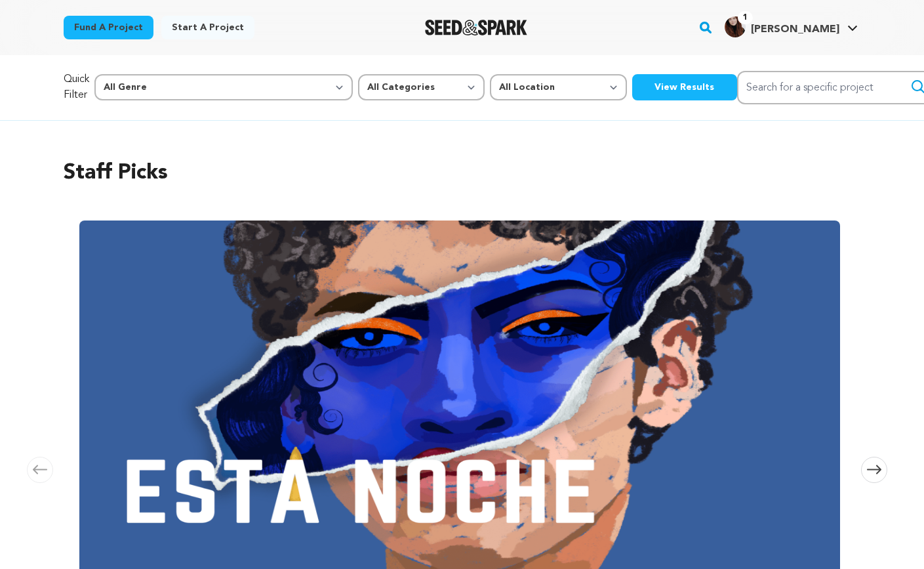 The width and height of the screenshot is (924, 569). What do you see at coordinates (685, 87) in the screenshot?
I see `button: View Results` at bounding box center [685, 87].